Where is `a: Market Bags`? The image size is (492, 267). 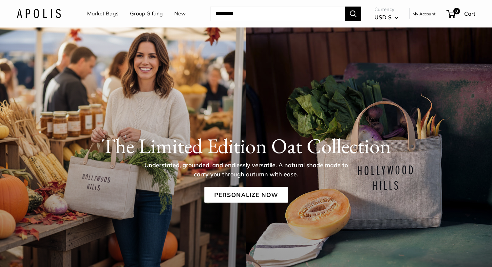 a: Market Bags is located at coordinates (103, 14).